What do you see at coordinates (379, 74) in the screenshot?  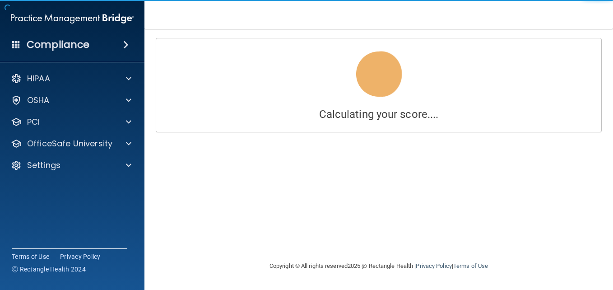 I see `img: loading.6f9b2b87.gif` at bounding box center [379, 74].